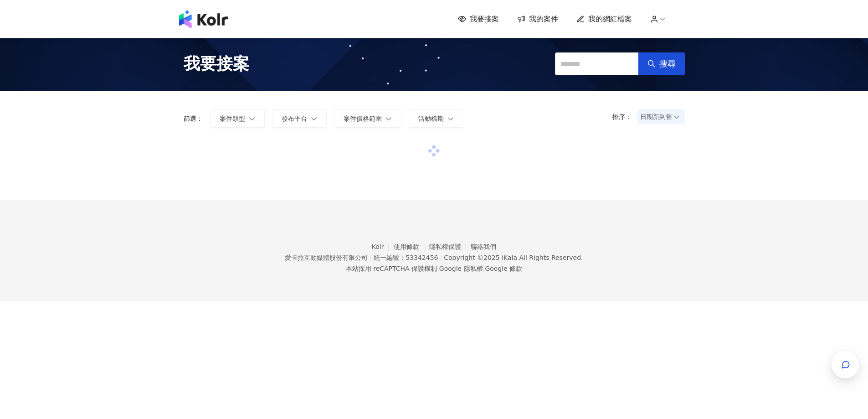 The height and width of the screenshot is (419, 868). I want to click on span: 案件類型, so click(232, 118).